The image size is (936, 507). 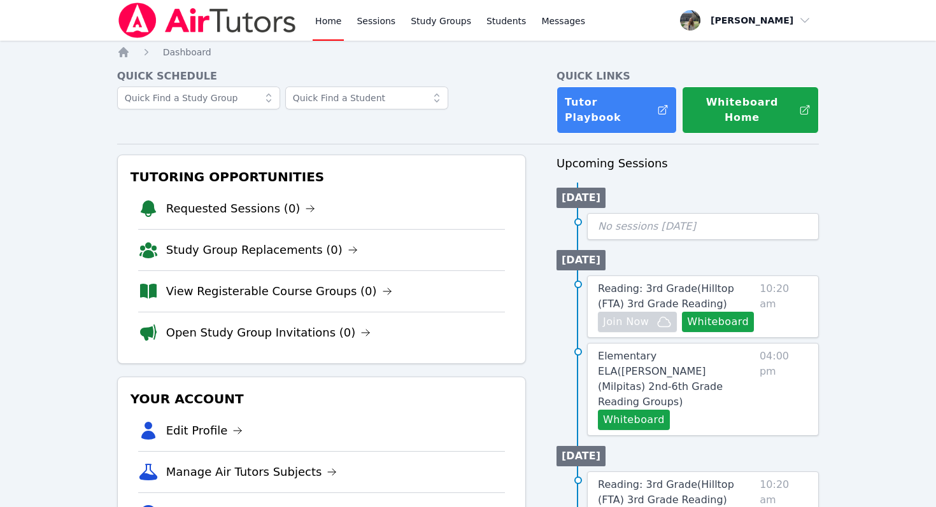 I want to click on button: Whiteboard Home, so click(x=750, y=110).